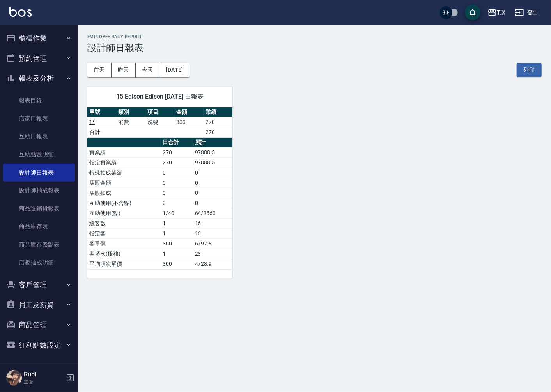  Describe the element at coordinates (213, 143) in the screenshot. I see `th: 累計` at that location.